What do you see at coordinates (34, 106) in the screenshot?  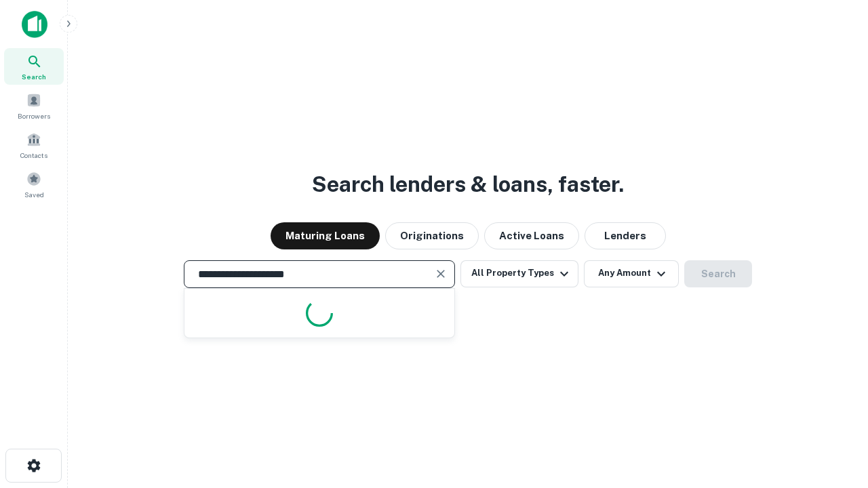 I see `a: Borrowers` at bounding box center [34, 106].